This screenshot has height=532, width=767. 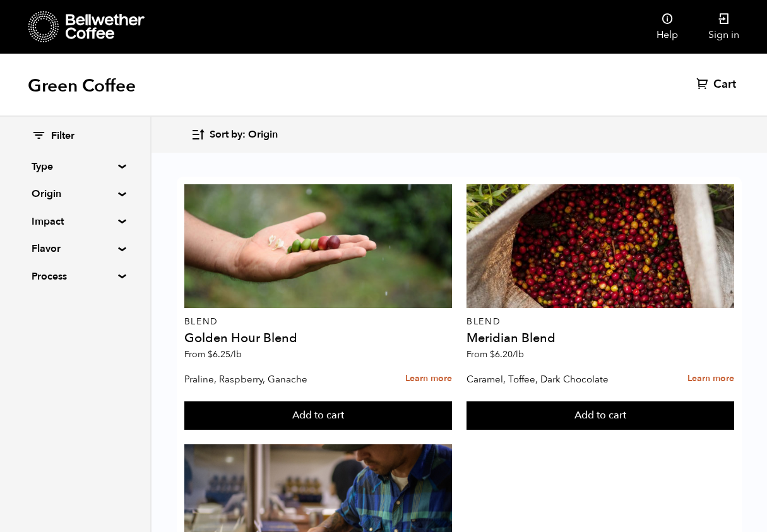 I want to click on button: Sort by: Origin, so click(x=234, y=134).